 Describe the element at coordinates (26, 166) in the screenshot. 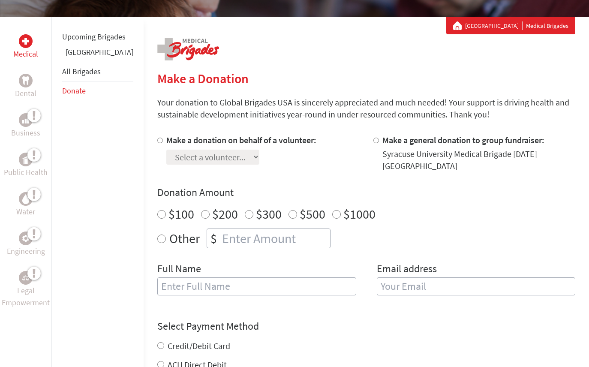

I see `a: Public HealthPublic Health` at that location.